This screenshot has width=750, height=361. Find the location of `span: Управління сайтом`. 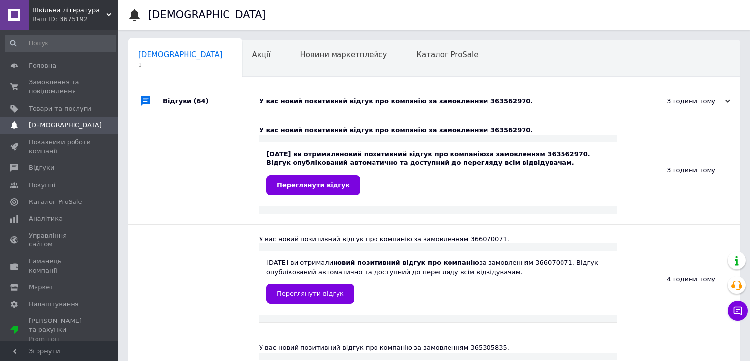

span: Управління сайтом is located at coordinates (60, 240).